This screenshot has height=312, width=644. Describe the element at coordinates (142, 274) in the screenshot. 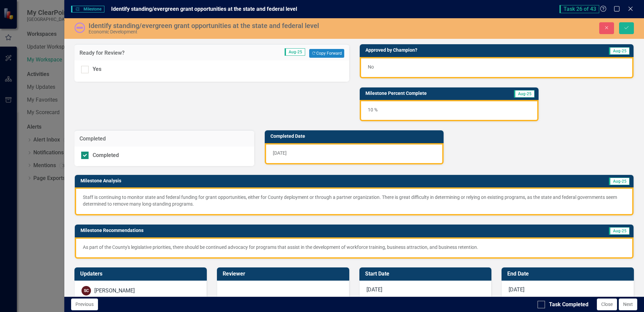

I see `h3: Updaters` at that location.